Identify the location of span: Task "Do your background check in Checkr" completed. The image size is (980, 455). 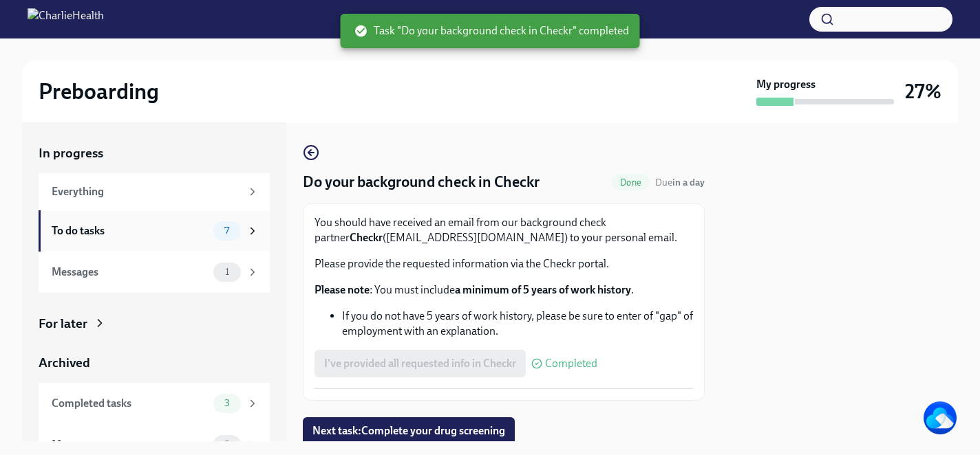
(491, 31).